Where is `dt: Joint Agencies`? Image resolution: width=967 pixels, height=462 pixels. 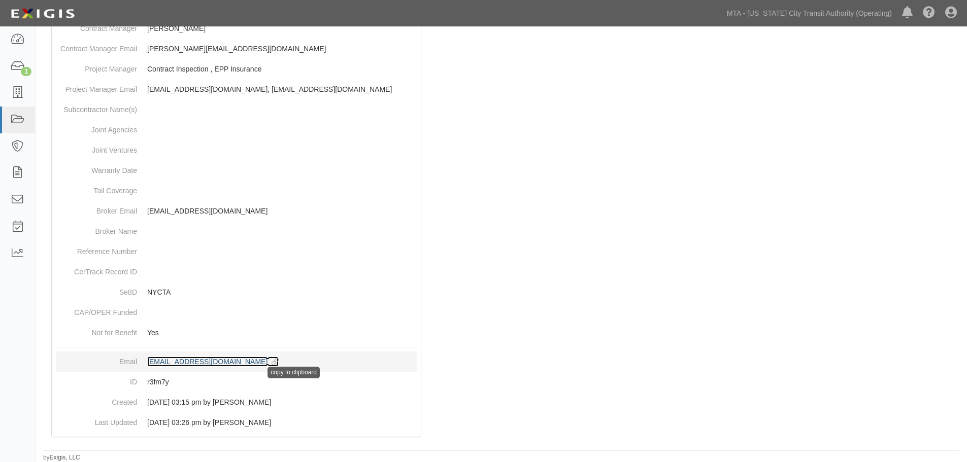 dt: Joint Agencies is located at coordinates (96, 127).